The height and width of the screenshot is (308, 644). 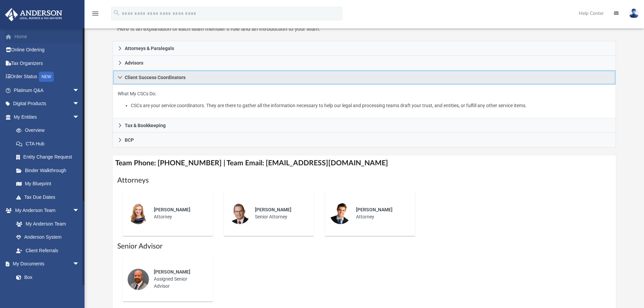 I want to click on a: Anderson System, so click(x=47, y=237).